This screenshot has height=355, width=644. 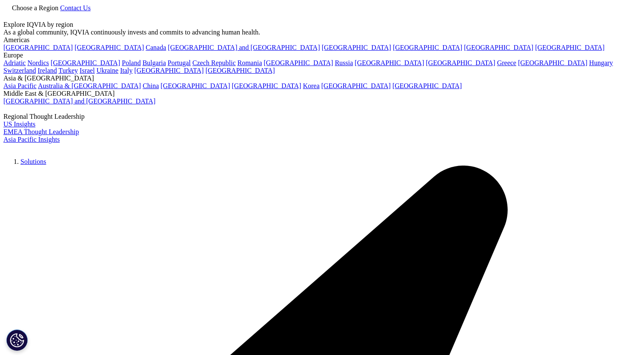 I want to click on a: Italy, so click(x=126, y=71).